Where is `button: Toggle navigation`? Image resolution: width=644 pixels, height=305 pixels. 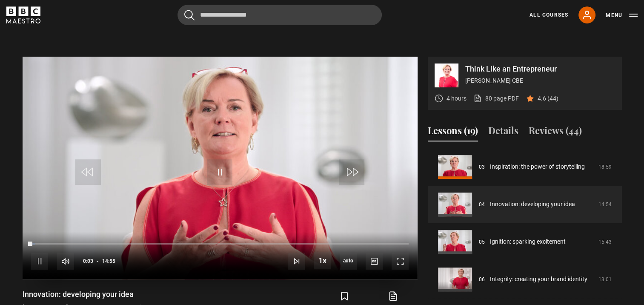
button: Toggle navigation is located at coordinates (621, 15).